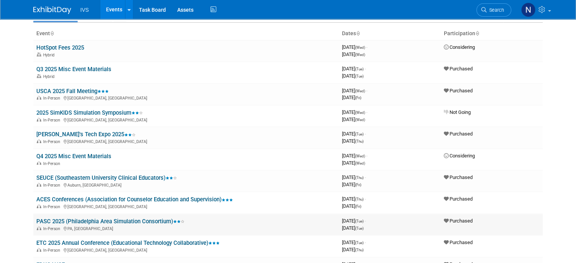 This screenshot has height=263, width=576. Describe the element at coordinates (85, 10) in the screenshot. I see `span: IVS` at that location.